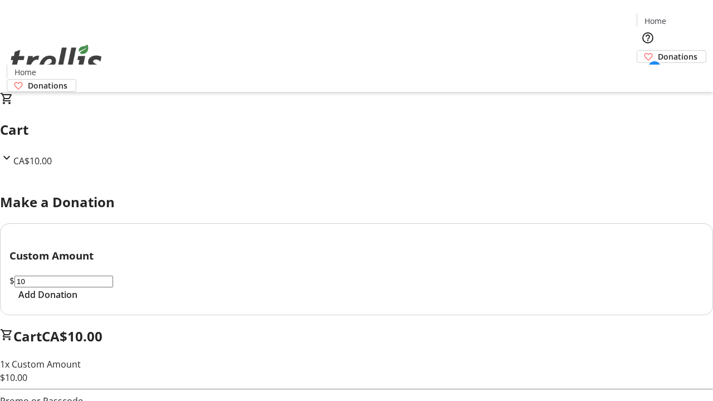 The width and height of the screenshot is (713, 401). Describe the element at coordinates (48, 295) in the screenshot. I see `button: Add Donation` at that location.